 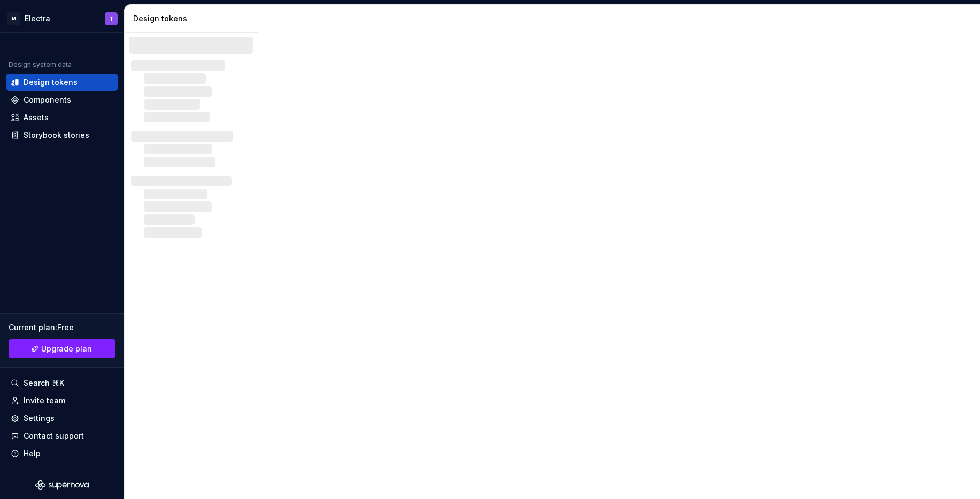 I want to click on div: Components, so click(x=47, y=100).